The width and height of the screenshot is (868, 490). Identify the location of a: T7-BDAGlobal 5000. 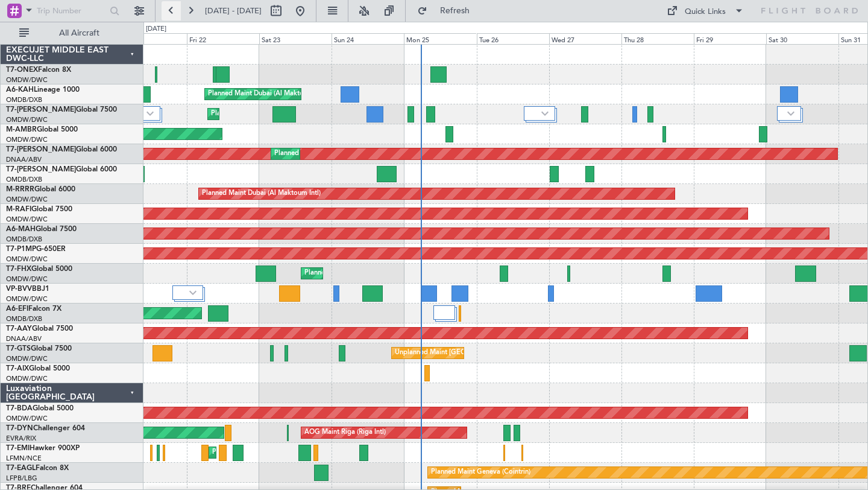
(40, 409).